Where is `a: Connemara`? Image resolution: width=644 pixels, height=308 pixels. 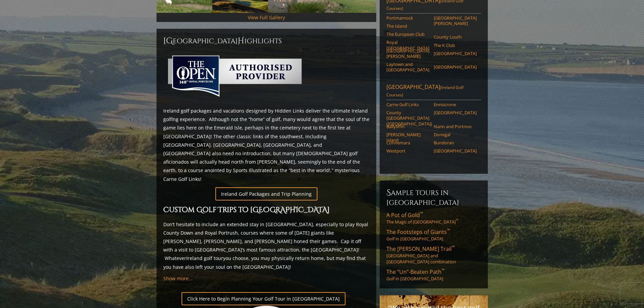 a: Connemara is located at coordinates (408, 143).